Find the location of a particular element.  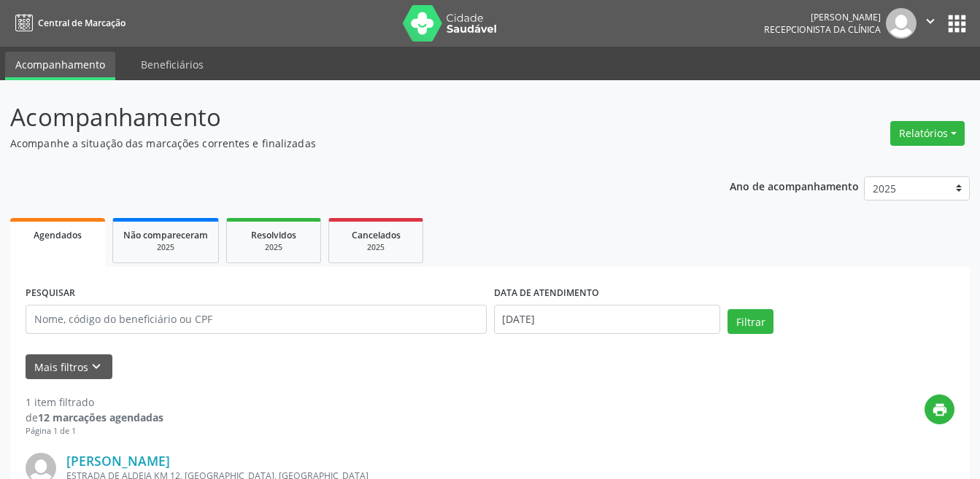

label: DATA DE ATENDIMENTO is located at coordinates (547, 294).